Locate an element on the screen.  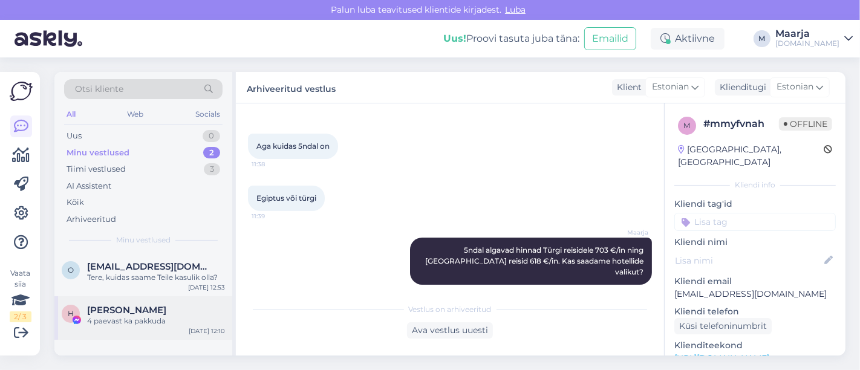
span: m is located at coordinates (687, 125).